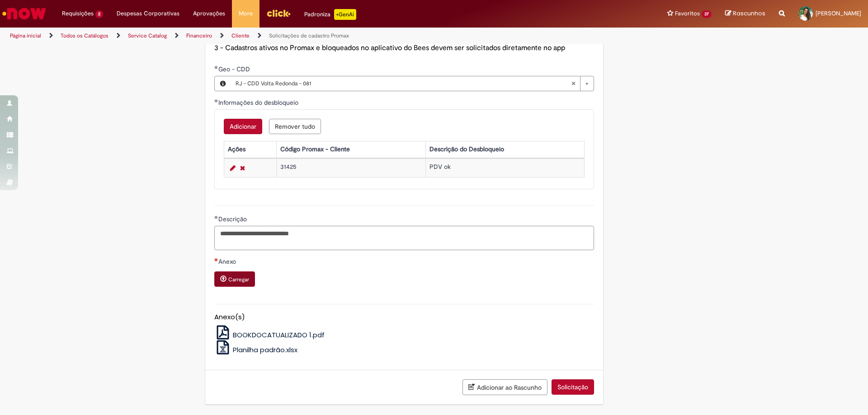 The height and width of the screenshot is (415, 868). Describe the element at coordinates (235, 279) in the screenshot. I see `button: Carregar anexo de Anexo Required` at that location.